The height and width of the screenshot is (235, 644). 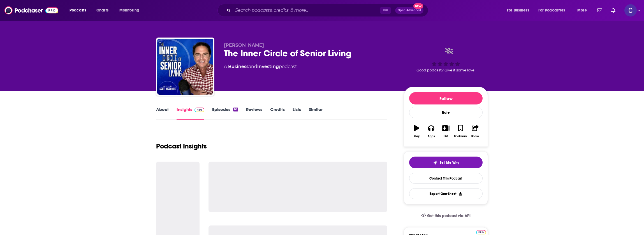 What do you see at coordinates (254, 113) in the screenshot?
I see `a: Reviews` at bounding box center [254, 113].